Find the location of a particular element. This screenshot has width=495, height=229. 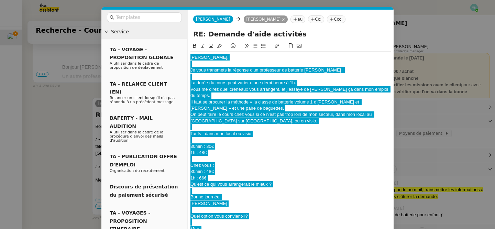

span: Discours de présentation du paiement sécurisé is located at coordinates (144, 190).